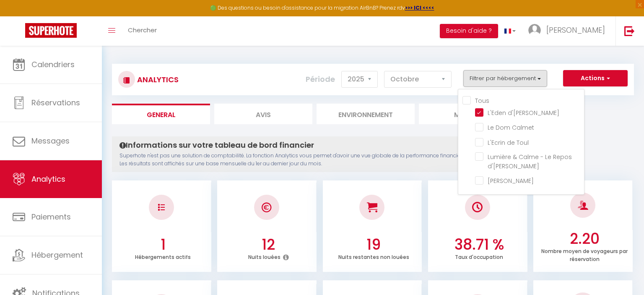 This screenshot has height=295, width=644. What do you see at coordinates (365, 114) in the screenshot?
I see `li: Environnement` at bounding box center [365, 114].